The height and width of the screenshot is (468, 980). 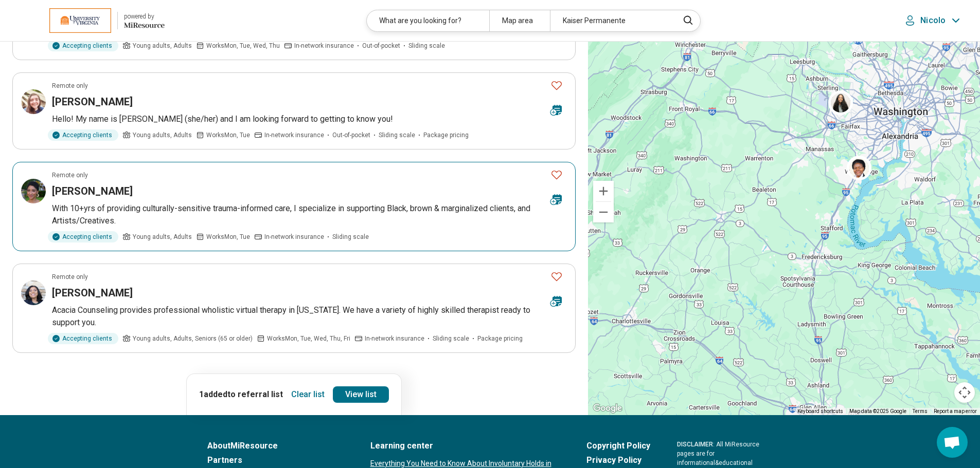 What do you see at coordinates (604, 212) in the screenshot?
I see `button: Zoom out` at bounding box center [604, 212].